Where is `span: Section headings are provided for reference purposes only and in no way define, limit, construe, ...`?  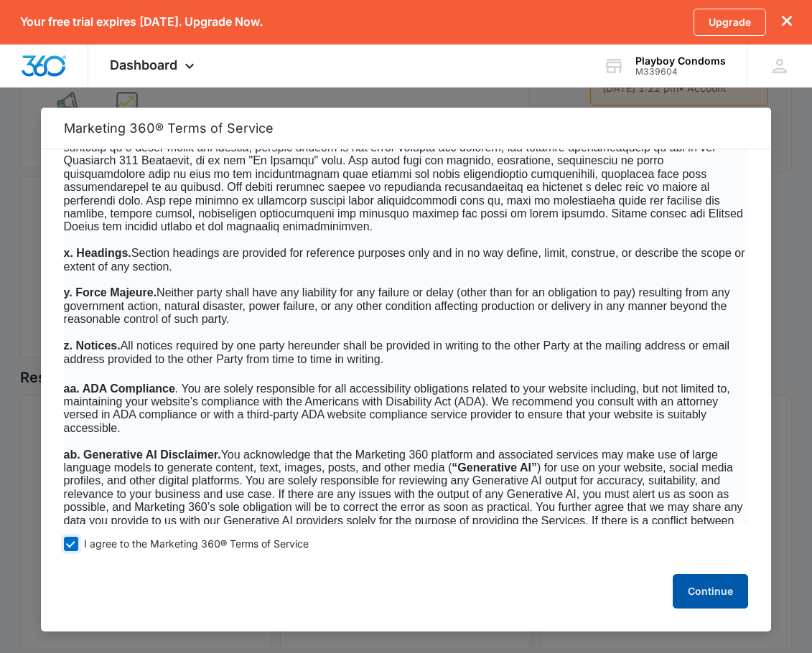 span: Section headings are provided for reference purposes only and in no way define, limit, construe, ... is located at coordinates (404, 259).